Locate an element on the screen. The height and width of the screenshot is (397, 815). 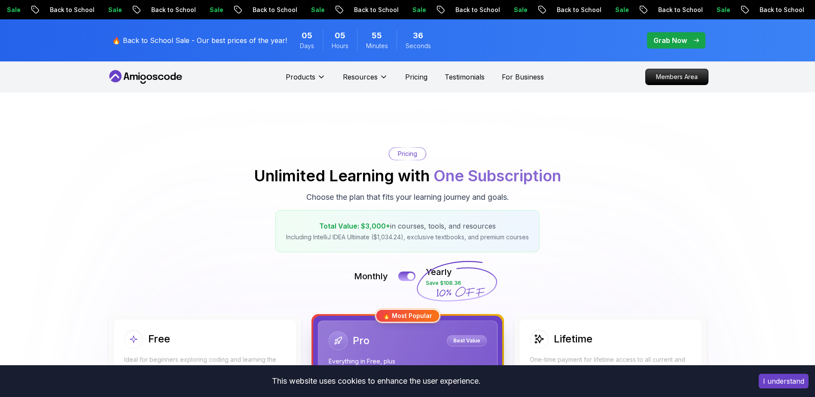
p: Testimonials is located at coordinates (465, 77).